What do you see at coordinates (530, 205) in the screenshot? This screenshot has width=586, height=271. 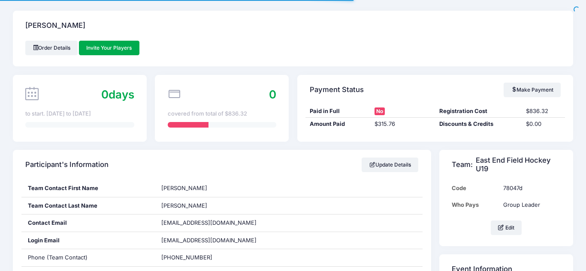 I see `td: Group Leader` at bounding box center [530, 205].